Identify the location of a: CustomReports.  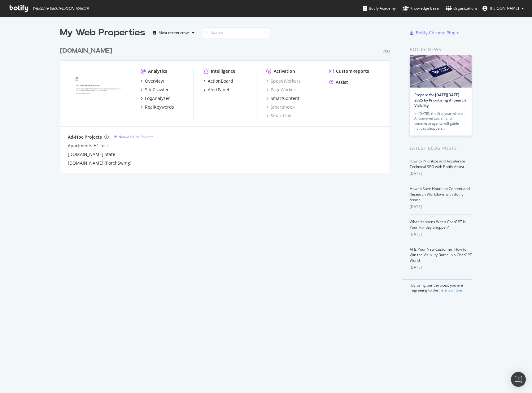
(349, 71).